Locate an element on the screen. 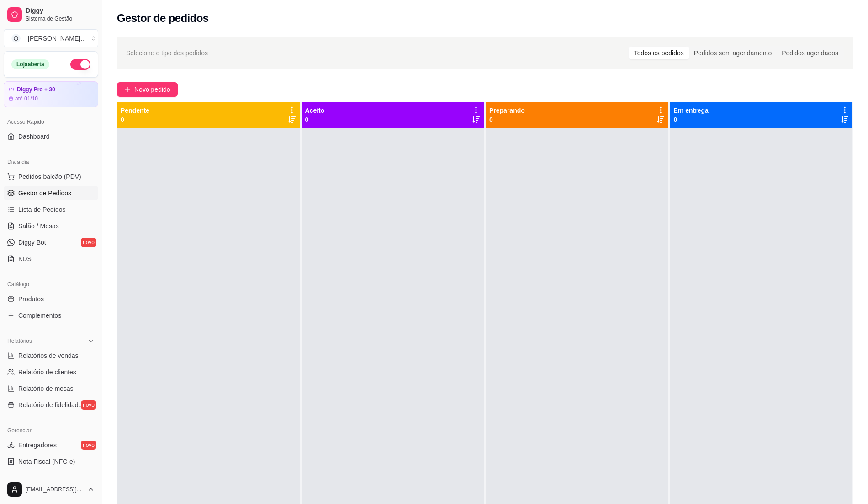 Image resolution: width=868 pixels, height=504 pixels. a: Lista de Pedidos is located at coordinates (50, 209).